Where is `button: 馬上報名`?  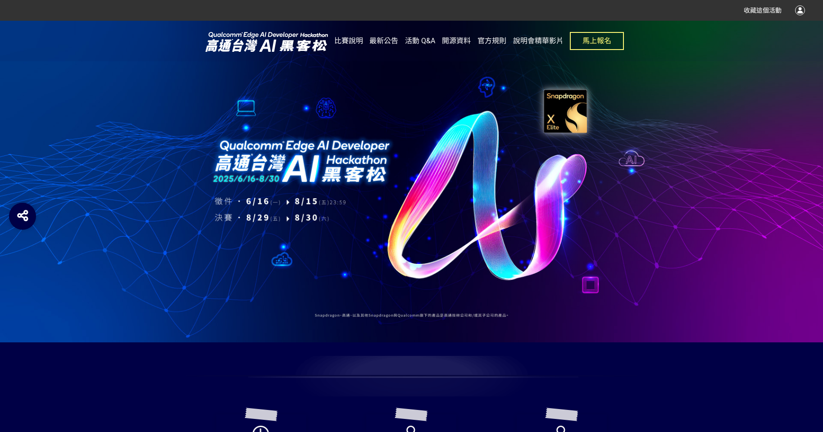
button: 馬上報名 is located at coordinates (597, 41).